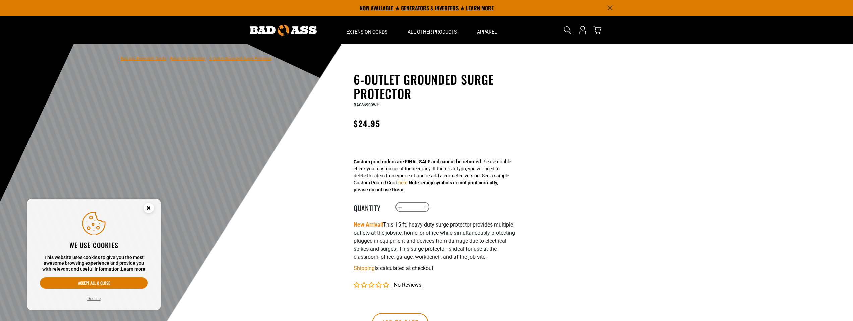  What do you see at coordinates (94, 263) in the screenshot?
I see `p: This website uses cookies to give you the most awesome browsing experience and provide you with r...` at bounding box center [94, 263].